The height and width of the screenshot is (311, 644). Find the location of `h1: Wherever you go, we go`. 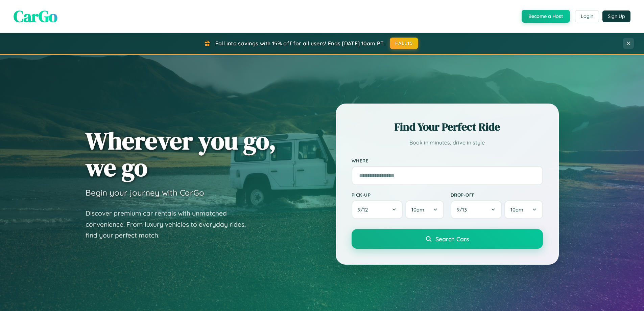

h1: Wherever you go, we go is located at coordinates (181, 154).